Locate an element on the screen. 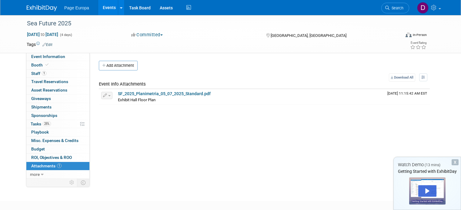 Image resolution: width=461 pixels, height=210 pixels. img: Daniela Ciavardini is located at coordinates (422, 8).